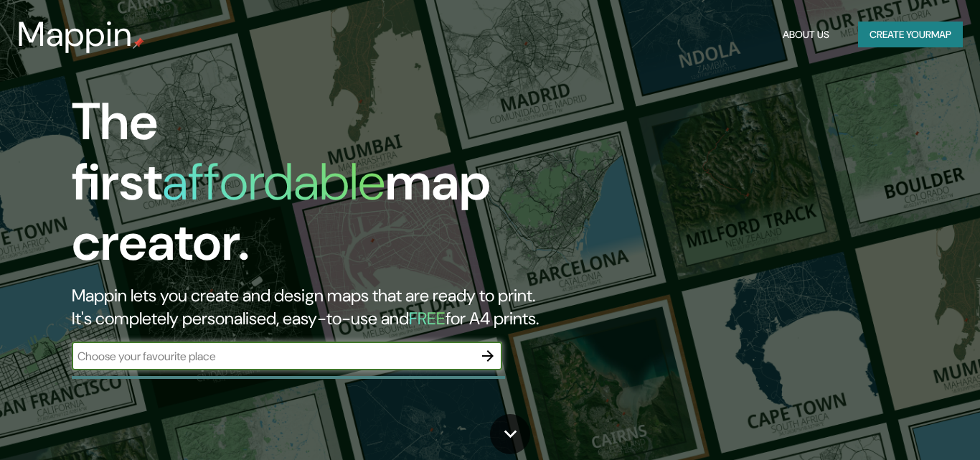  Describe the element at coordinates (427, 317) in the screenshot. I see `h5: FREE` at that location.